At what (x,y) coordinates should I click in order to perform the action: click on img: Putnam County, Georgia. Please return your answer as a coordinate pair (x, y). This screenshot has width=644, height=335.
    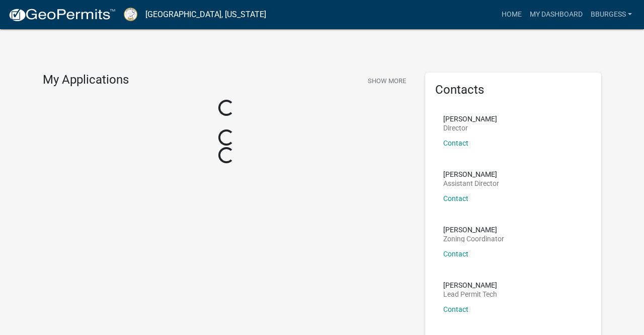
    Looking at the image, I should click on (130, 14).